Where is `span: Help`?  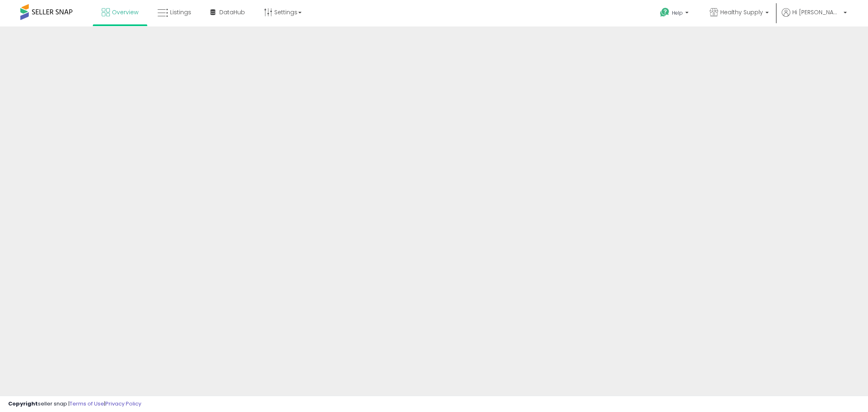 span: Help is located at coordinates (677, 13).